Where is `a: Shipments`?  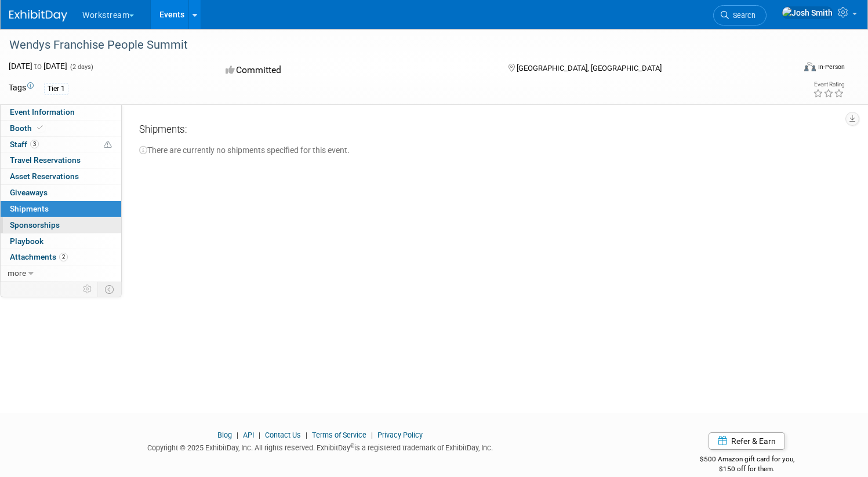
a: Shipments is located at coordinates (61, 209).